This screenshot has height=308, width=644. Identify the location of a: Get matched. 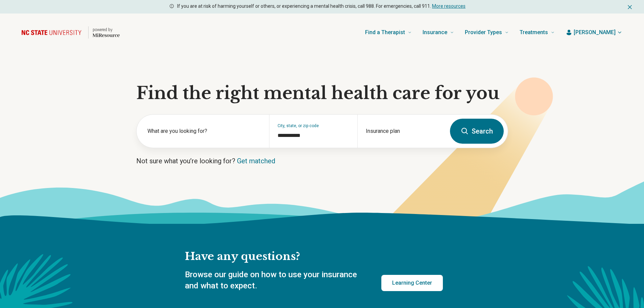
(256, 161).